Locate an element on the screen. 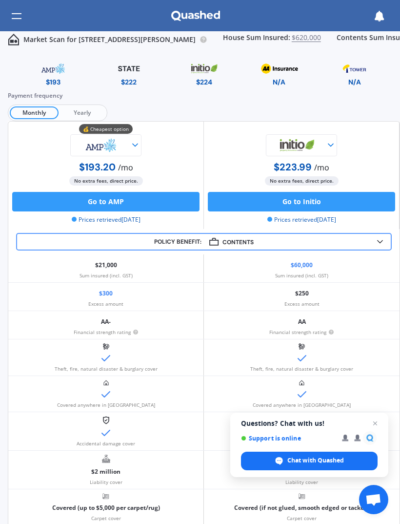 The image size is (400, 524). span: Support is online is located at coordinates (288, 438).